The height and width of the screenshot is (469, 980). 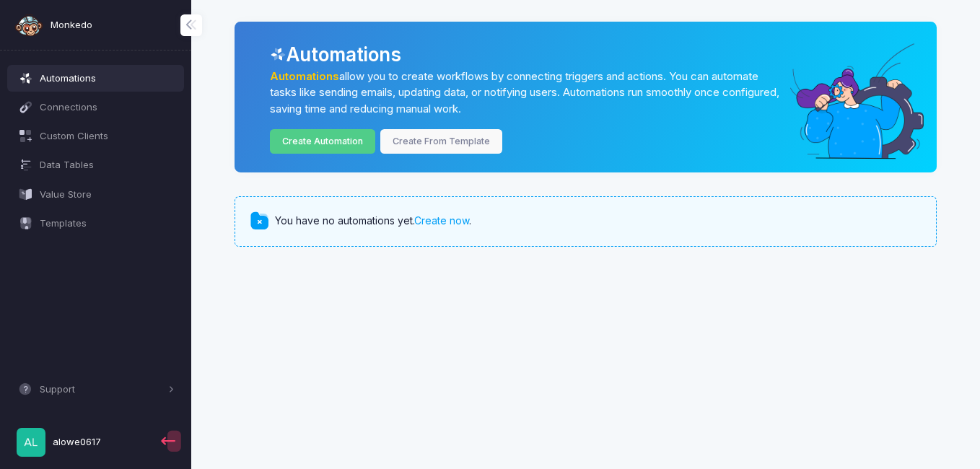 What do you see at coordinates (107, 195) in the screenshot?
I see `span: Value Store` at bounding box center [107, 195].